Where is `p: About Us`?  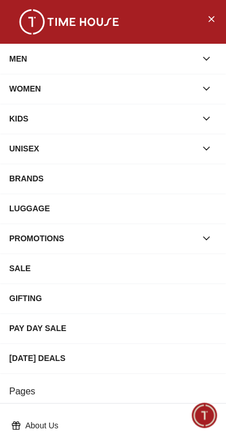
p: About Us is located at coordinates (117, 426).